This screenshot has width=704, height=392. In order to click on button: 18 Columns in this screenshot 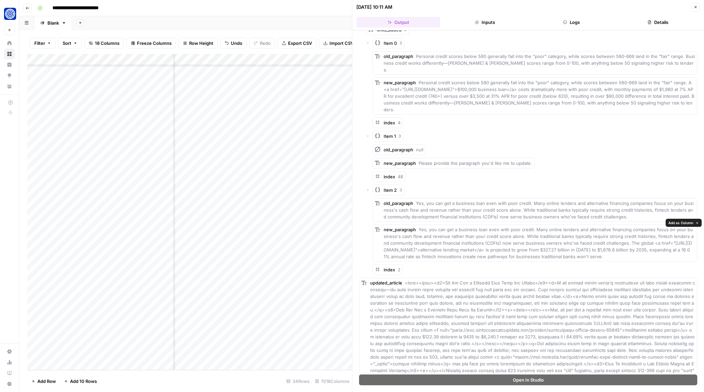, I will do `click(104, 43)`.